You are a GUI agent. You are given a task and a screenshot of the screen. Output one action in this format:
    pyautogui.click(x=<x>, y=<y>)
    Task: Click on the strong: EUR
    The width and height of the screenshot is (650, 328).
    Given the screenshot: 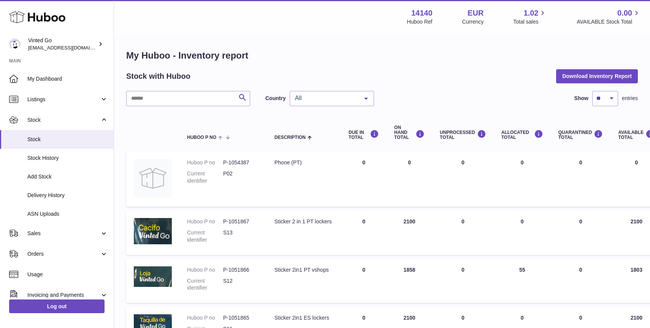 What is the action you would take?
    pyautogui.click(x=476, y=13)
    